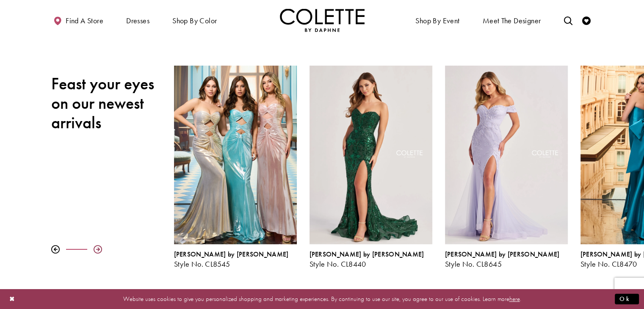 This screenshot has height=309, width=644. Describe the element at coordinates (473, 264) in the screenshot. I see `span: Style No. CL8645` at that location.